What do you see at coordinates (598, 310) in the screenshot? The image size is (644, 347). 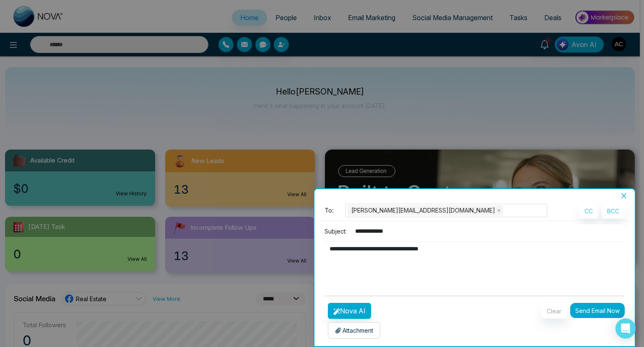 I see `button: Send Email Now` at bounding box center [598, 310].